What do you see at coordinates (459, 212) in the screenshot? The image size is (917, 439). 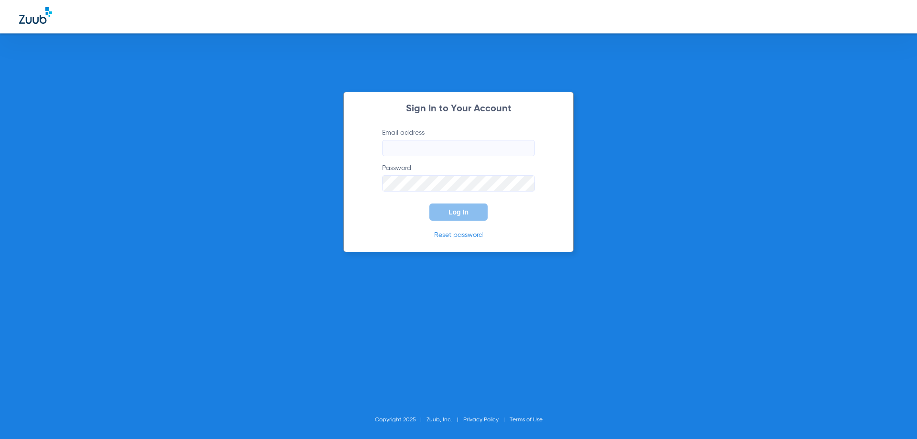 I see `span: Log In` at bounding box center [459, 212].